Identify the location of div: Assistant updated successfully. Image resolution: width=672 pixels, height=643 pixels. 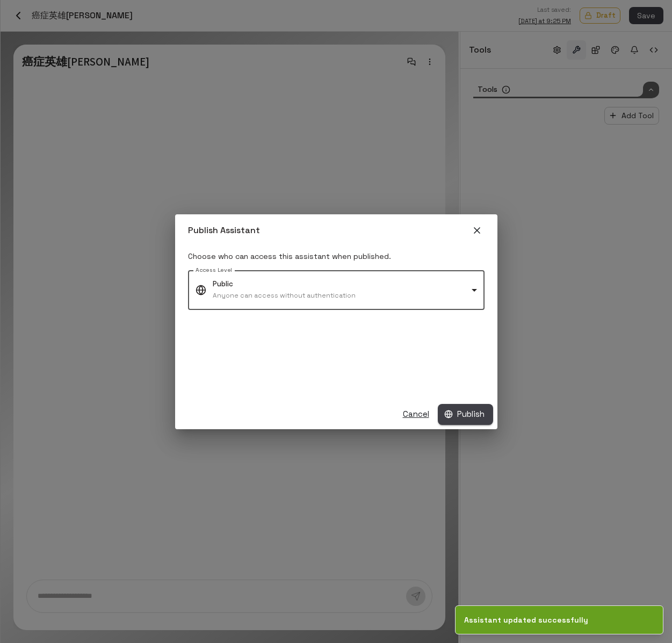
(526, 620).